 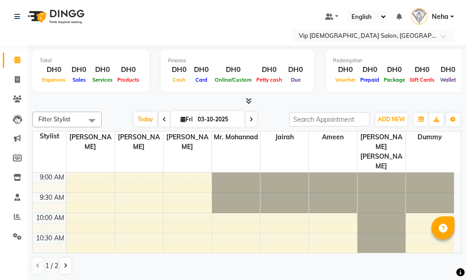 I want to click on img: logo, so click(x=55, y=17).